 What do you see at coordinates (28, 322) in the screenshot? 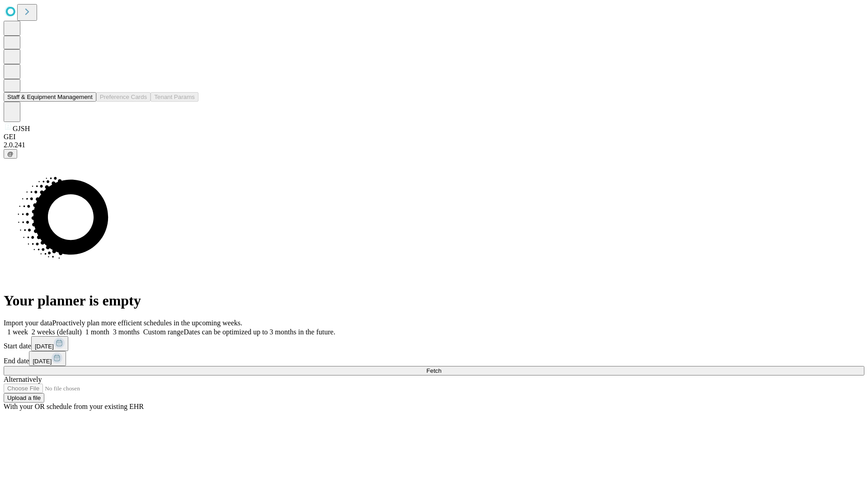
I see `span: Import your data` at bounding box center [28, 322].